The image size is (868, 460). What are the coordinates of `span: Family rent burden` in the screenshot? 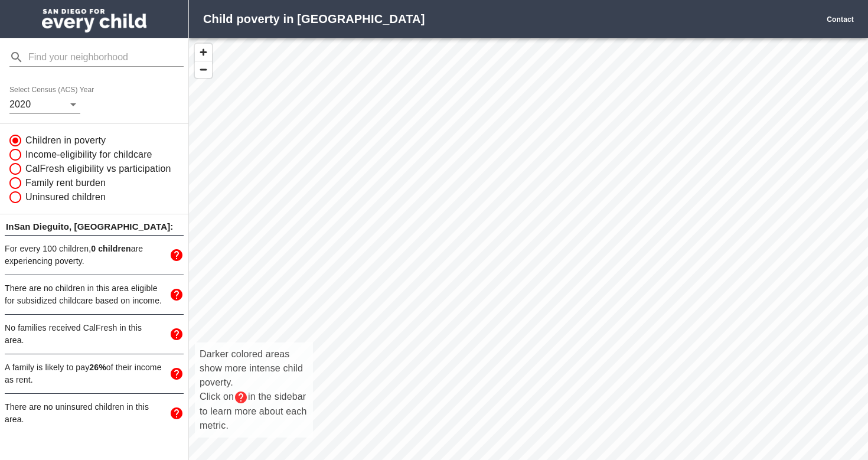 It's located at (66, 183).